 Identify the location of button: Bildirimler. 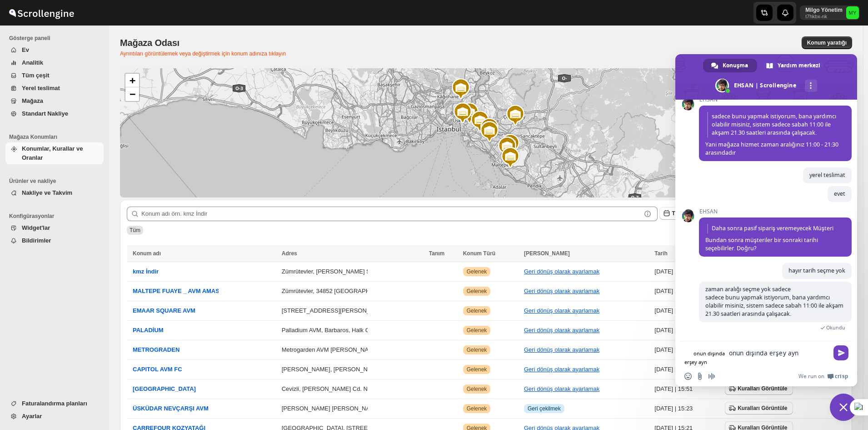
(55, 240).